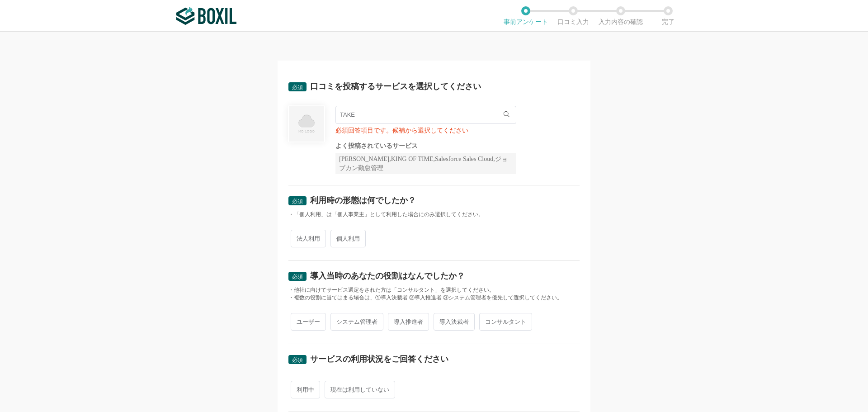 The height and width of the screenshot is (412, 868). Describe the element at coordinates (408, 322) in the screenshot. I see `span: 導入推進者` at that location.